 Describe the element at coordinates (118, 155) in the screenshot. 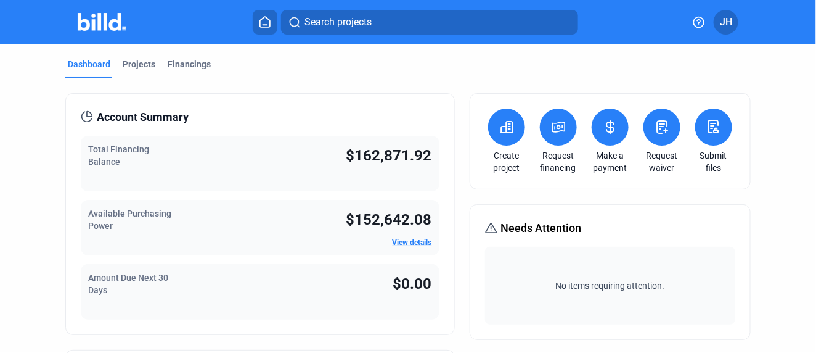

I see `span: Total Financing Balance` at that location.